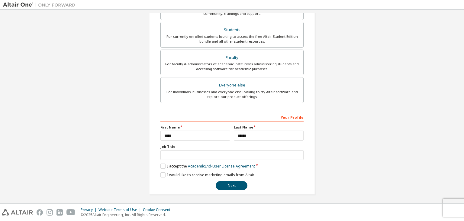  I want to click on label: I would like to receive marketing emails from Altair, so click(207, 175).